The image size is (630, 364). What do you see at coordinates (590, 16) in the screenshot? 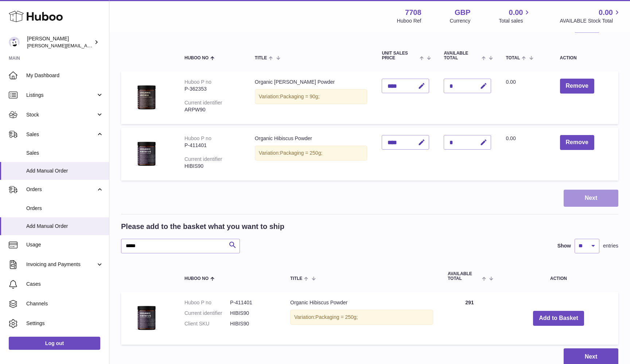
I see `a: 0.00 AVAILABLE Stock Total` at bounding box center [590, 16].